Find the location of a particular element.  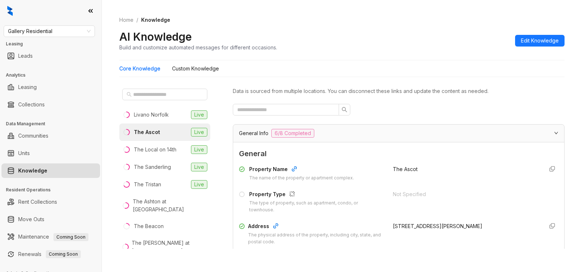

li: Renewals is located at coordinates (51, 255).